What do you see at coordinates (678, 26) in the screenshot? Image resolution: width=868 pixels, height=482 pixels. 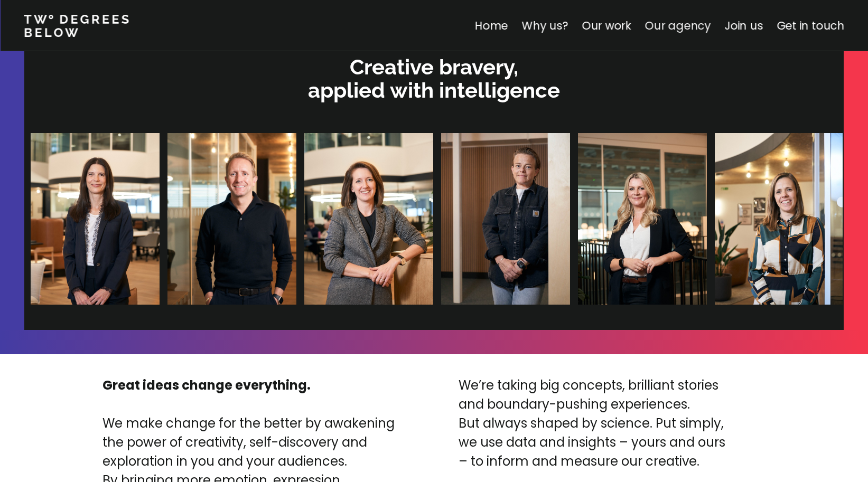 I see `a: Our agency` at bounding box center [678, 26].